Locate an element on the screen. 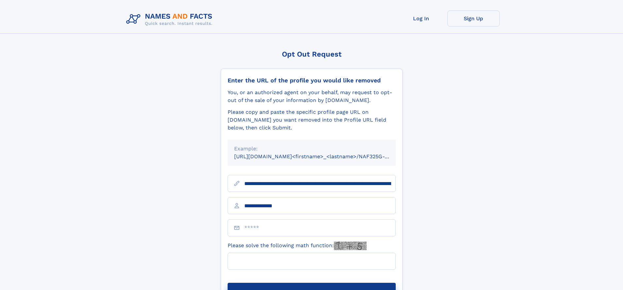  div: You, or an authorized agent on your behalf, may request to opt-out of the sale of your informatio... is located at coordinates (312, 96).